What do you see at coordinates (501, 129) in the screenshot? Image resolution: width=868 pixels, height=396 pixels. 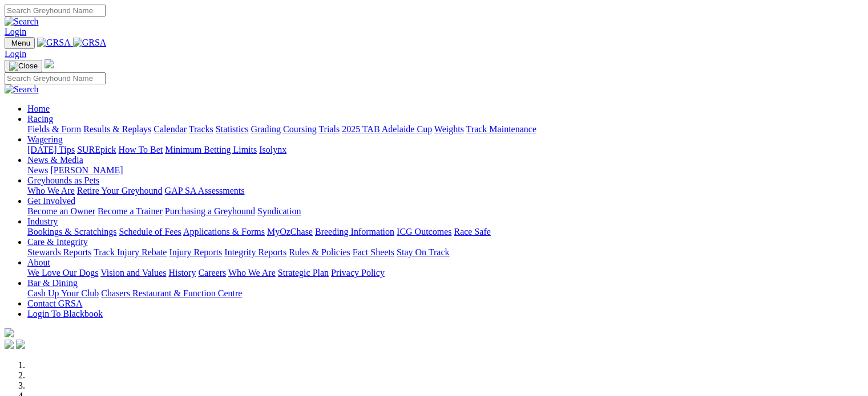 I see `a: Track Maintenance` at bounding box center [501, 129].